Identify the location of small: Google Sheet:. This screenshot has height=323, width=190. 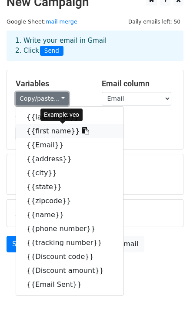
(42, 21).